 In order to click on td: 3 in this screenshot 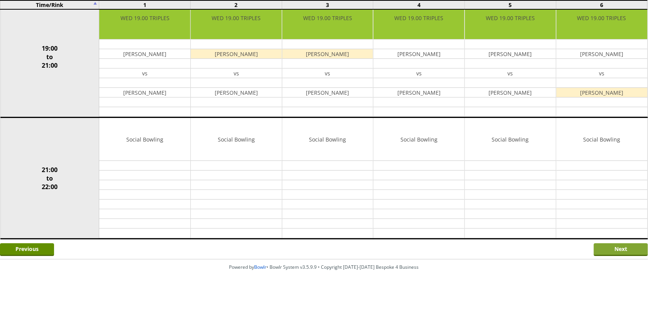, I will do `click(328, 5)`.